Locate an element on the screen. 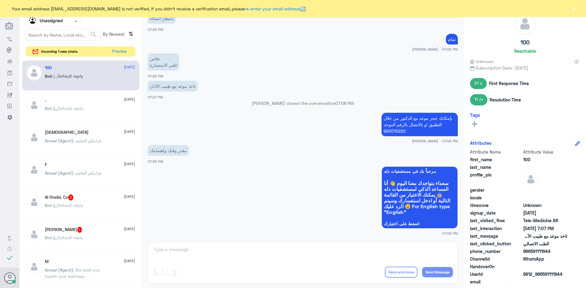  h5: M is located at coordinates (47, 262).